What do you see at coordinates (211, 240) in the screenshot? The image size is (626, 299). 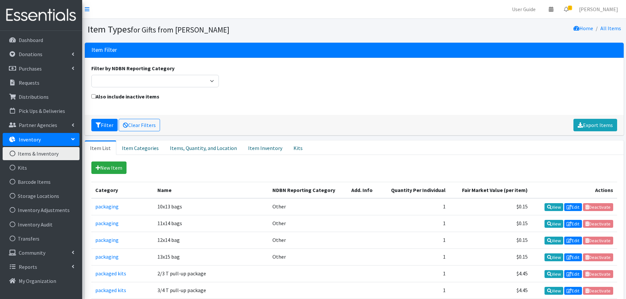 I see `td: 12x14 bag` at bounding box center [211, 240].